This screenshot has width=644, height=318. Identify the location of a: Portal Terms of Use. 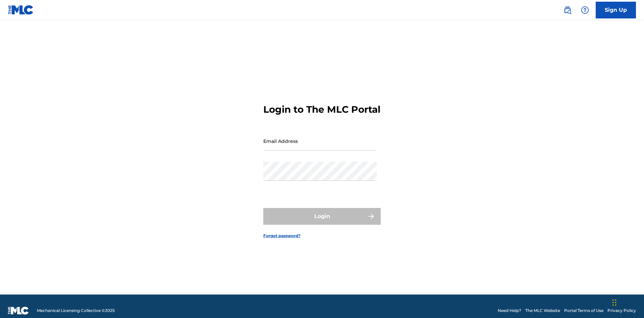
(584, 311).